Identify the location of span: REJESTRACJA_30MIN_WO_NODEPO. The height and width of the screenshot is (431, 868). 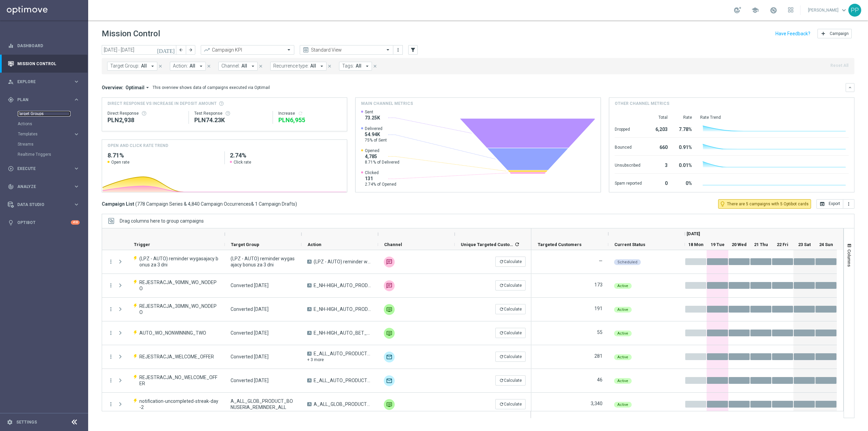
(179, 309).